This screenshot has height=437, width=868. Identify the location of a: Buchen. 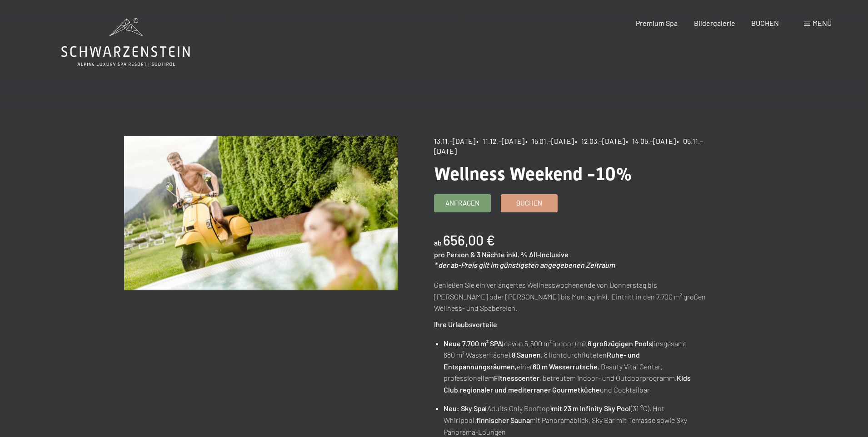
(529, 203).